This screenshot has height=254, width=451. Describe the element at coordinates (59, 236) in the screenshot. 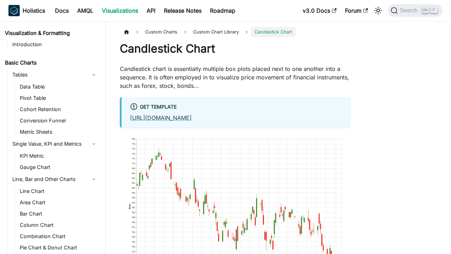

I see `a: Combination Chart` at that location.